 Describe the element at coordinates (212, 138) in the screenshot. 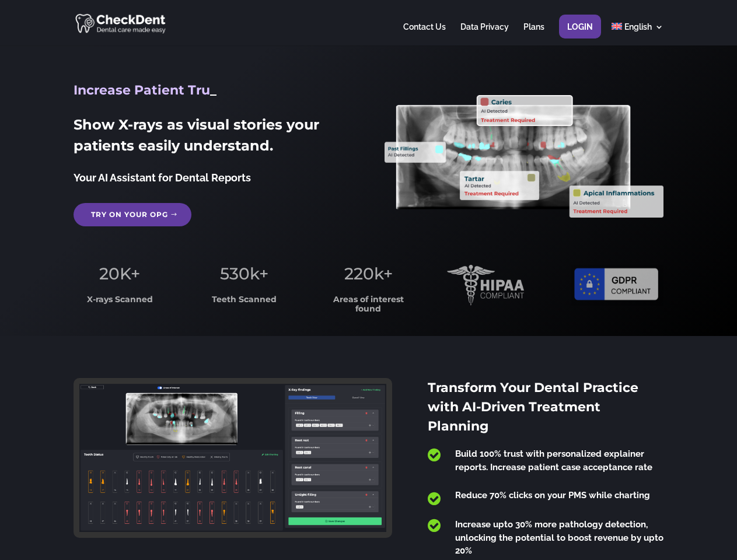

I see `h2: Show X-rays as visual stories your patients easily understand.` at that location.